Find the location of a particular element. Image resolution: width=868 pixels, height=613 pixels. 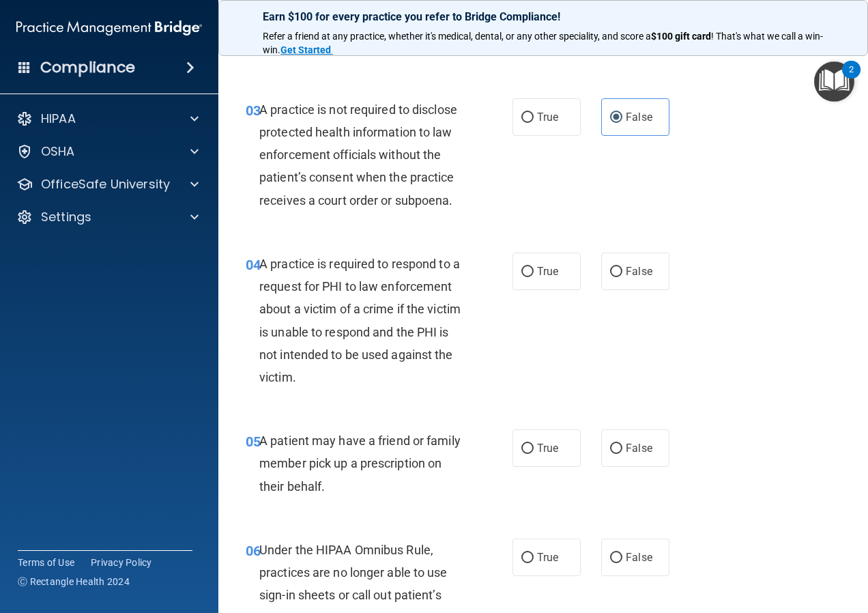

p: HIPAA is located at coordinates (58, 119).